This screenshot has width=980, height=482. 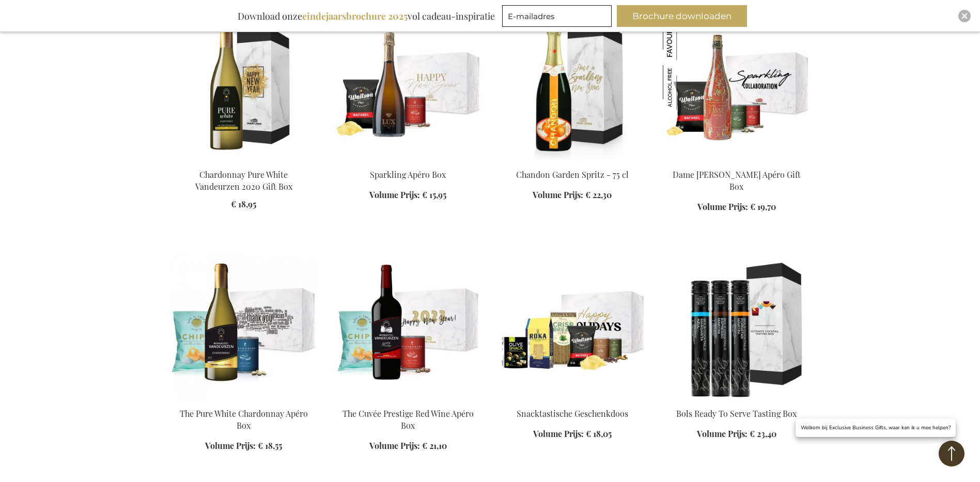 I want to click on a: Volume Prijs: € 21,10, so click(x=408, y=446).